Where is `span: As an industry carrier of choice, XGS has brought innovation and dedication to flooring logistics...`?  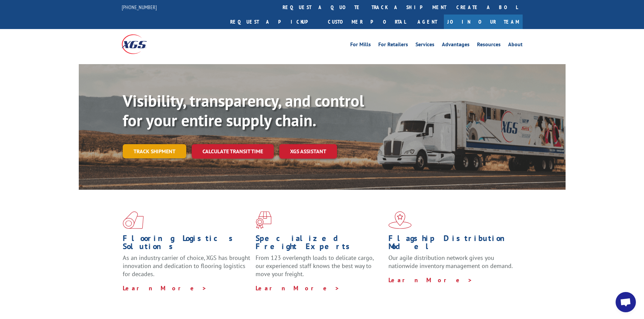
span: As an industry carrier of choice, XGS has brought innovation and dedication to flooring logistics... is located at coordinates (186, 266).